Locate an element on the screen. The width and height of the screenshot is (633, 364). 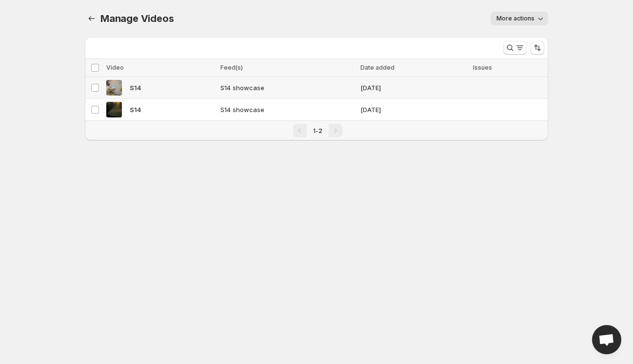
button: Sort the results is located at coordinates (537, 48).